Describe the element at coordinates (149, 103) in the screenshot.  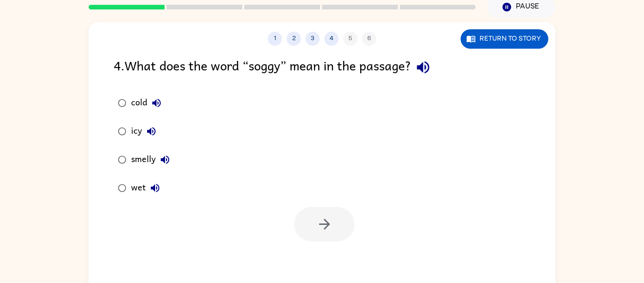
I see `div: cold` at that location.